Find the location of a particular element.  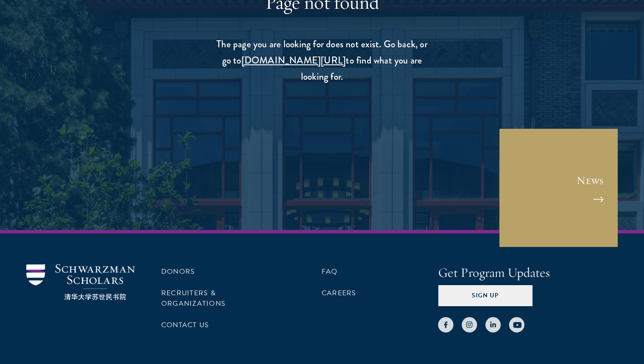

p: The page you are looking for does not exist. Go back, or go to to find what you are looking for. is located at coordinates (322, 60).